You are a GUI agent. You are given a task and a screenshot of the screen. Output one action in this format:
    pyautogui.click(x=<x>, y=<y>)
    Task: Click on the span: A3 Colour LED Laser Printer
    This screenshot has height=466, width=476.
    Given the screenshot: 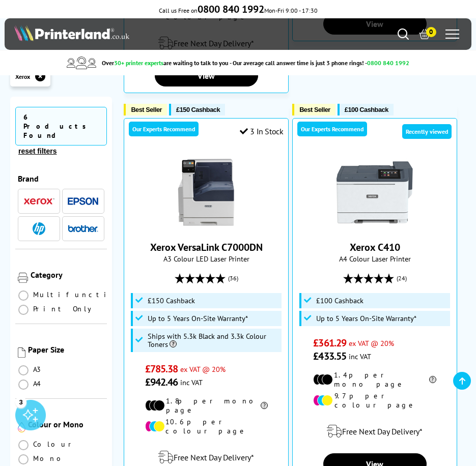 What is the action you would take?
    pyautogui.click(x=206, y=258)
    